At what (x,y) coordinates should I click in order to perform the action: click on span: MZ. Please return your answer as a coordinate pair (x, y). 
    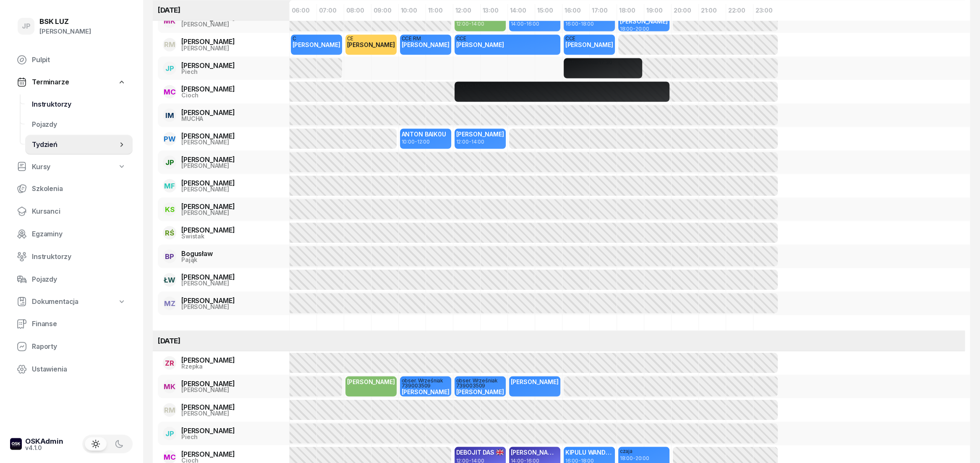
    Looking at the image, I should click on (169, 303).